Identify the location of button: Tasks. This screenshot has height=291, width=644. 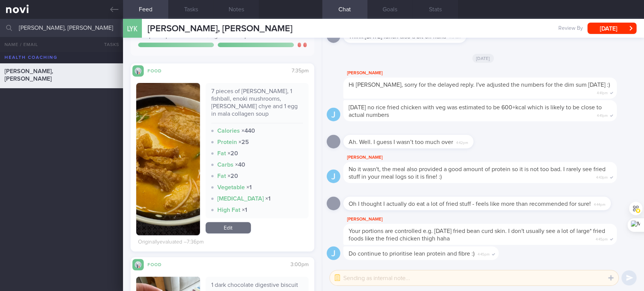
(108, 44).